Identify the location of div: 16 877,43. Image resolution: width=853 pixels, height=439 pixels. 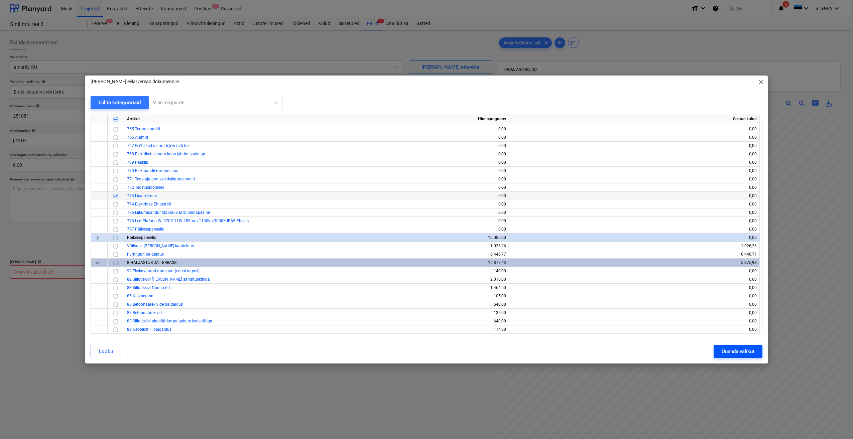
(384, 263).